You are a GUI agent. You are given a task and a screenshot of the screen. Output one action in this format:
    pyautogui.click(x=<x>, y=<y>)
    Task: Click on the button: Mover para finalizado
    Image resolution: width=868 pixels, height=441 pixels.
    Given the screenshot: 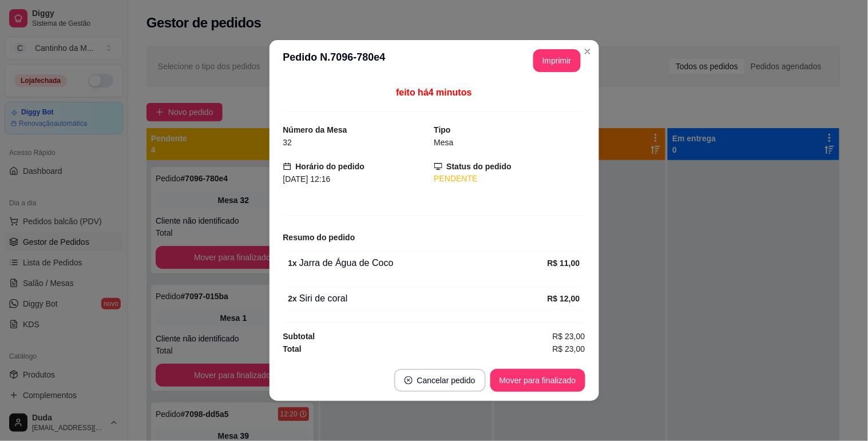 What is the action you would take?
    pyautogui.click(x=538, y=380)
    